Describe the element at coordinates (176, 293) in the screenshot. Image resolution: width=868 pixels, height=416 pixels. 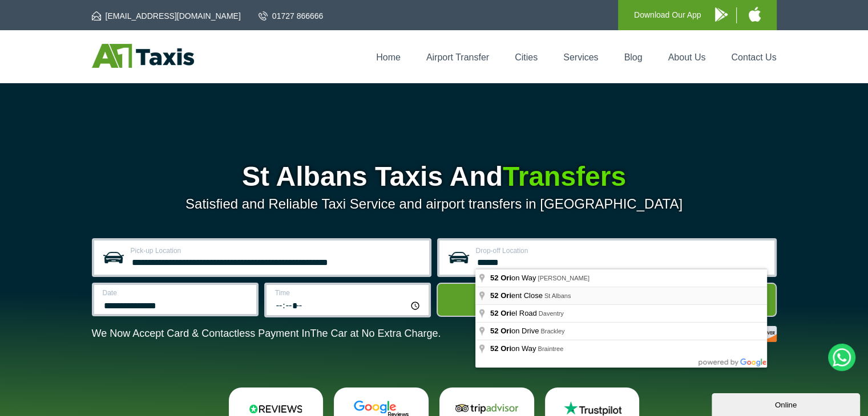
I see `label: Date` at that location.